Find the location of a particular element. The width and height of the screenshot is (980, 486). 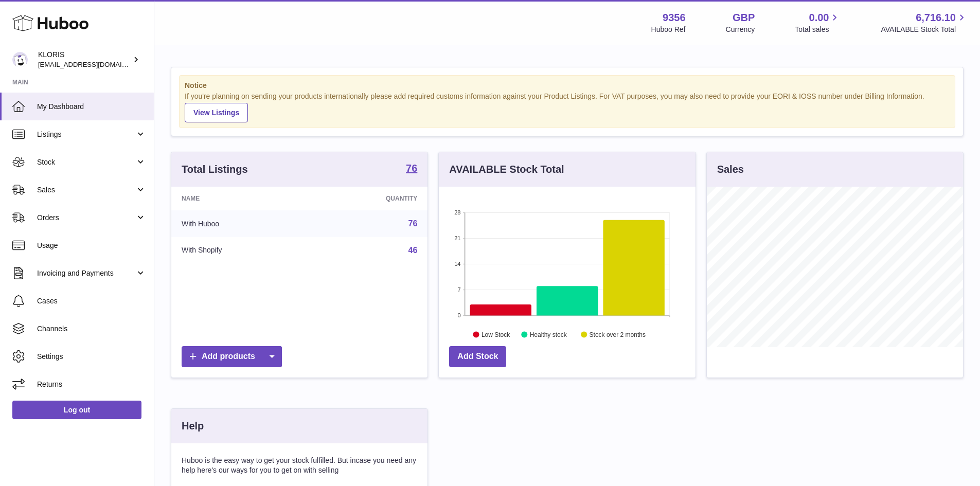

h3: Help is located at coordinates (192, 426).